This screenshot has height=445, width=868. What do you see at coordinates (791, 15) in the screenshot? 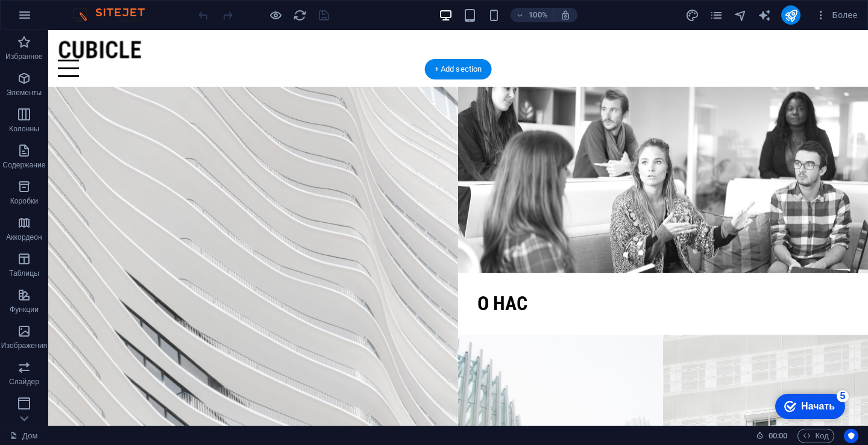
I see `i: Публиковать` at bounding box center [791, 15].